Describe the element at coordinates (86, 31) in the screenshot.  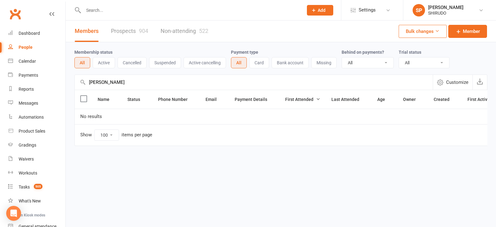
I see `a: Members` at that location.